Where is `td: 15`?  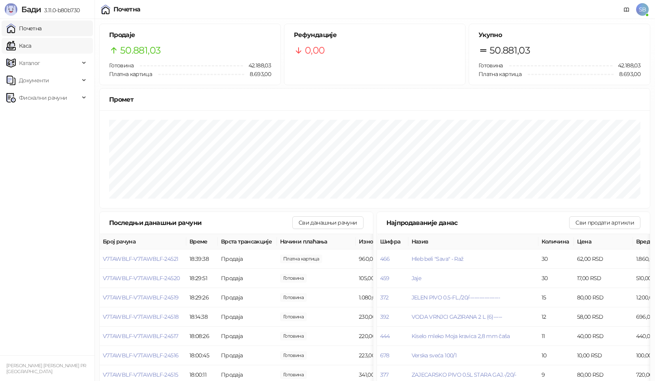 td: 15 is located at coordinates (557, 298).